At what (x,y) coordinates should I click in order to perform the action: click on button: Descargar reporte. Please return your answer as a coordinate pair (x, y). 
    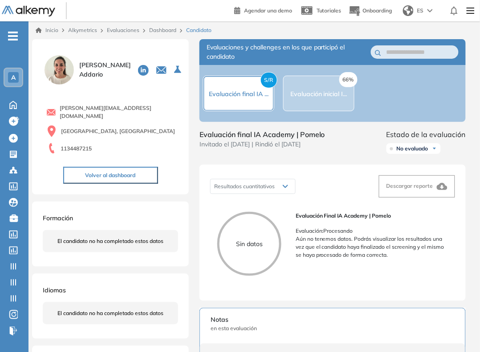
    Looking at the image, I should click on (417, 187).